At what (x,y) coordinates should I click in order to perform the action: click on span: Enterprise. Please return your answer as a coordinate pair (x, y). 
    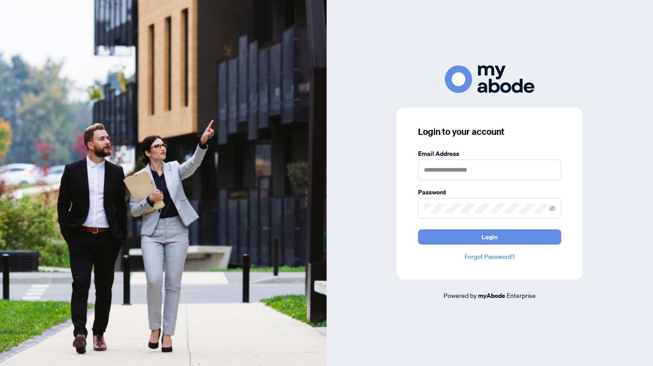
    Looking at the image, I should click on (521, 295).